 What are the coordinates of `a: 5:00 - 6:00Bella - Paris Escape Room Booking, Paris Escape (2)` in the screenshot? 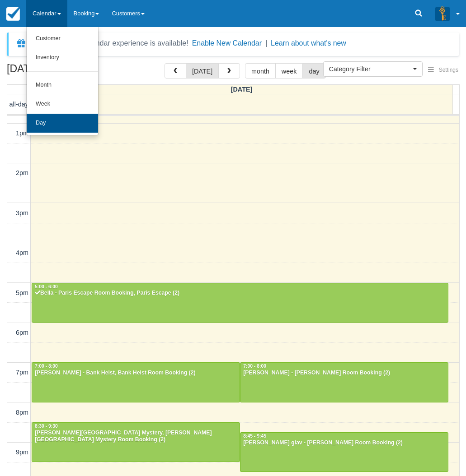 It's located at (240, 303).